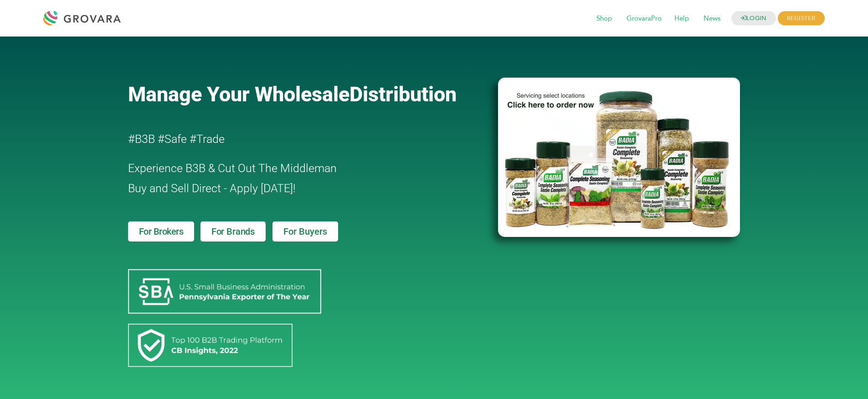 This screenshot has width=868, height=399. What do you see at coordinates (682, 19) in the screenshot?
I see `span: Help` at bounding box center [682, 19].